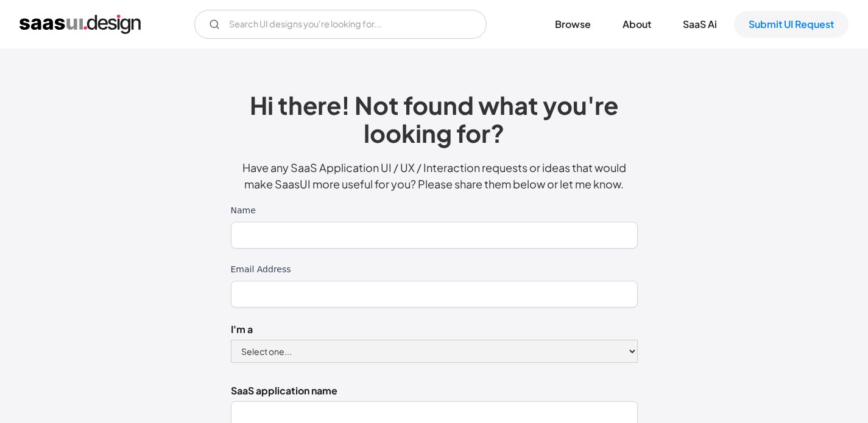 The image size is (868, 423). Describe the element at coordinates (434, 270) in the screenshot. I see `label: Email Address` at that location.